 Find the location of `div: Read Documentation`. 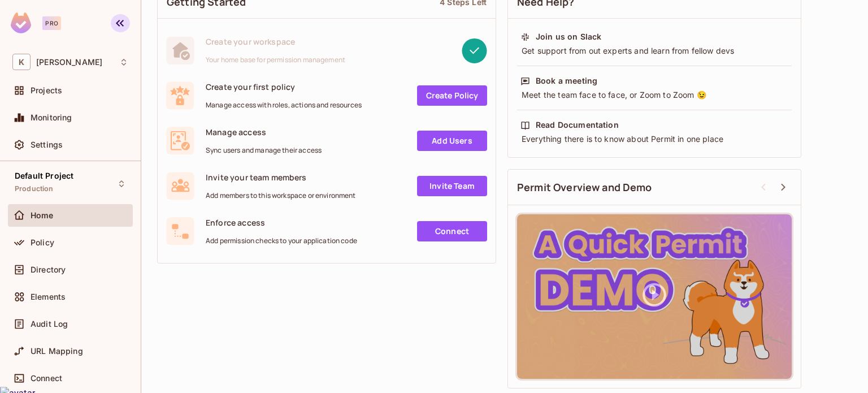

div: Read Documentation is located at coordinates (577, 125).